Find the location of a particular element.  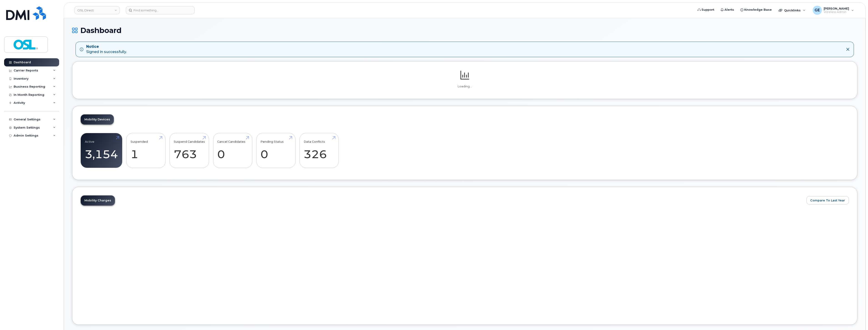

a: Cancel Candidates 0 is located at coordinates (232, 151).